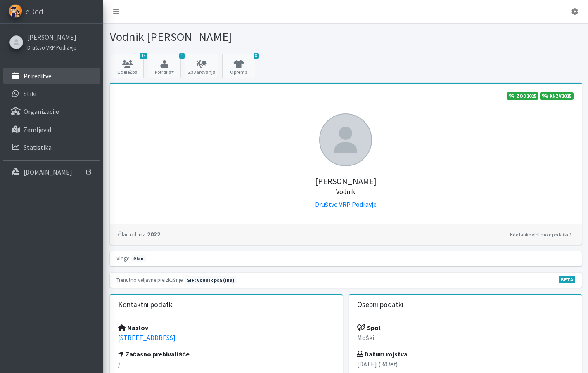 This screenshot has width=588, height=373. Describe the element at coordinates (238, 66) in the screenshot. I see `a: 8 Oprema` at that location.